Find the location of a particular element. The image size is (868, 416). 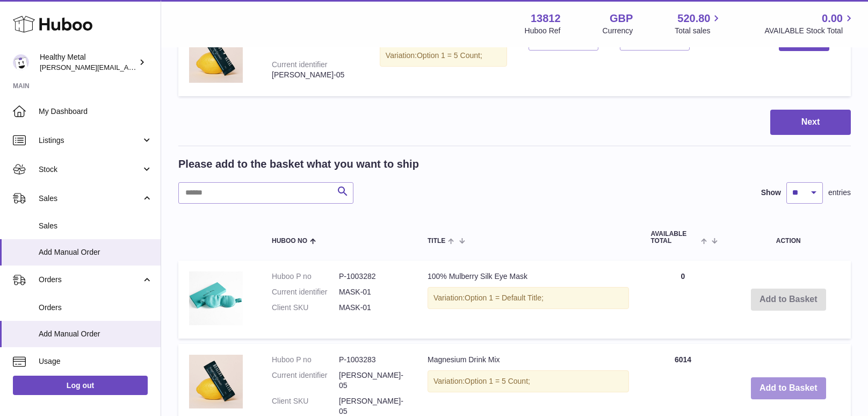

span: 0.00 is located at coordinates (831, 18).